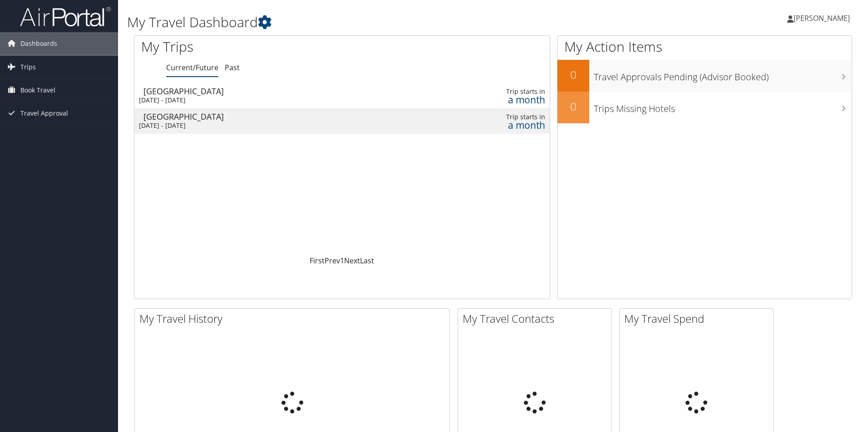 This screenshot has width=868, height=432. Describe the element at coordinates (705, 76) in the screenshot. I see `a: 0Travel Approvals Pending (Advisor Booked)` at that location.